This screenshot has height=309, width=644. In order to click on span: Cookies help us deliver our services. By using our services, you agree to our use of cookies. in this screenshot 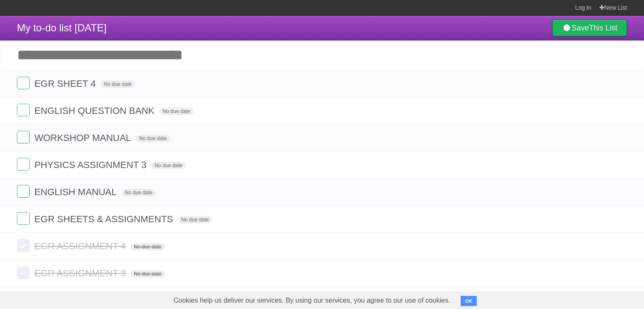, I will do `click(312, 301)`.